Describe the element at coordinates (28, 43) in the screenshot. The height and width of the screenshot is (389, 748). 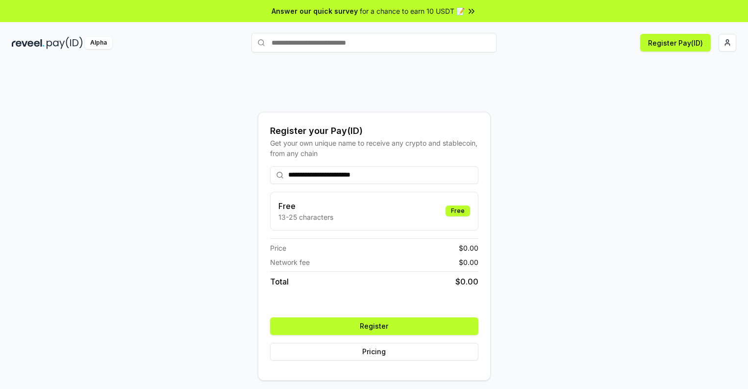
I see `img: reveel_dark` at that location.